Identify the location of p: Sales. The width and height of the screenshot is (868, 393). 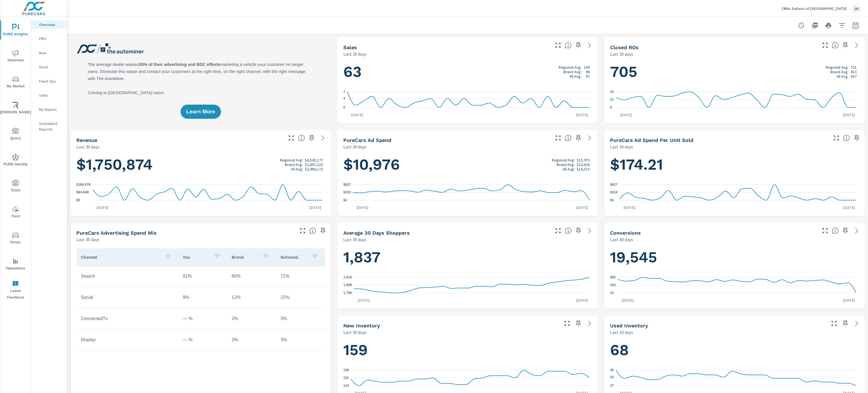
(51, 95).